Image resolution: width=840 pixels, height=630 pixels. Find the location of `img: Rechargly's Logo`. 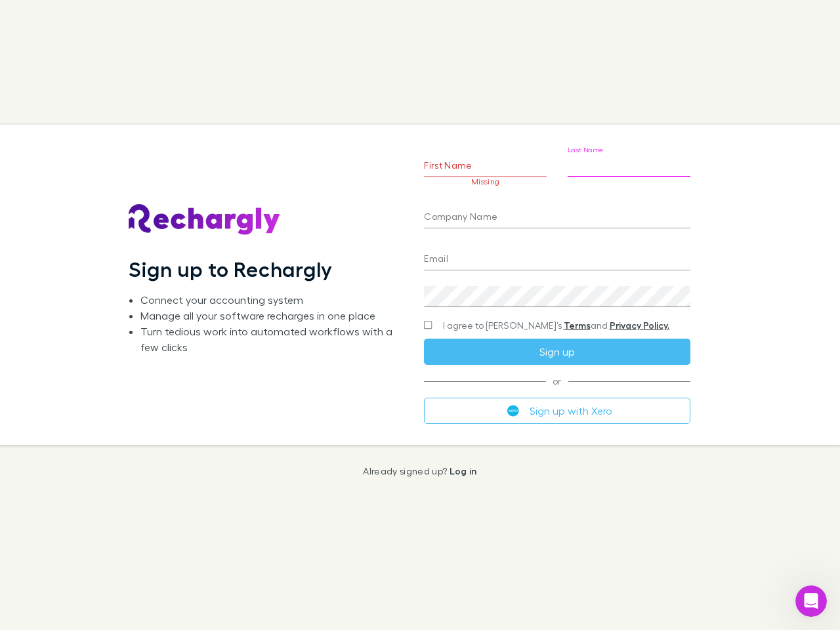

img: Rechargly's Logo is located at coordinates (205, 220).